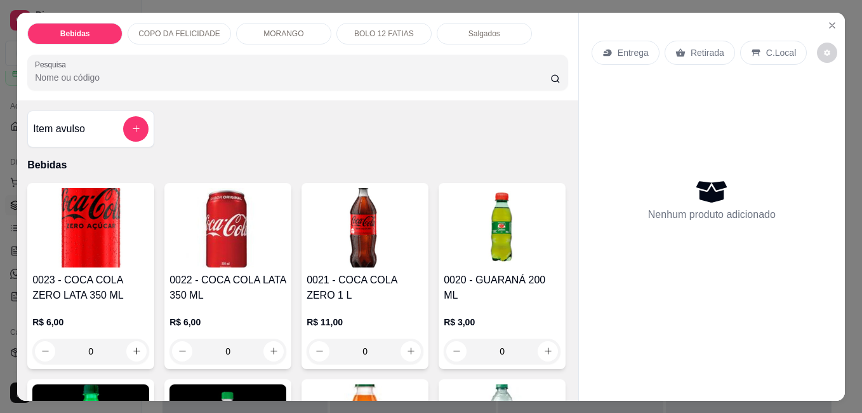  I want to click on button: Close, so click(832, 25).